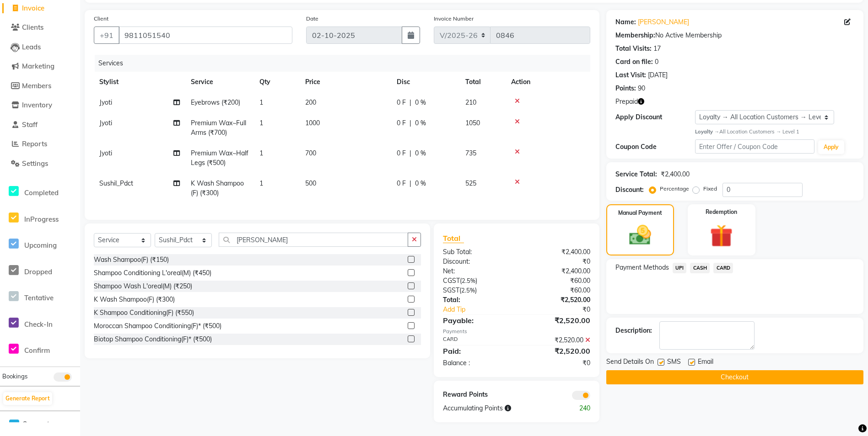 The image size is (868, 436). What do you see at coordinates (311, 153) in the screenshot?
I see `span: 700` at bounding box center [311, 153].